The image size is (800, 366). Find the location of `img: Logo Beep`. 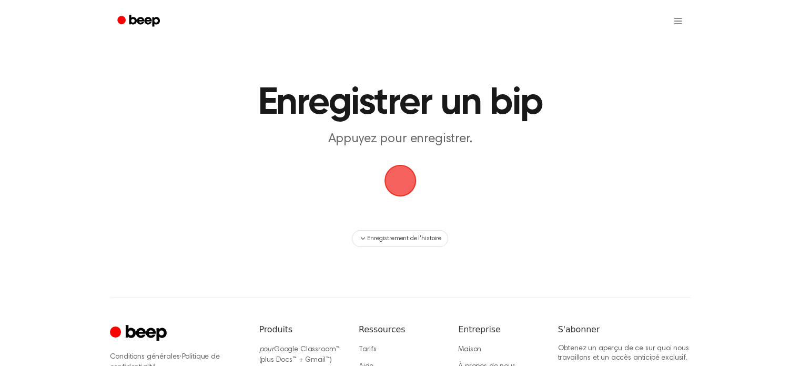

img: Logo Beep is located at coordinates (400, 180).